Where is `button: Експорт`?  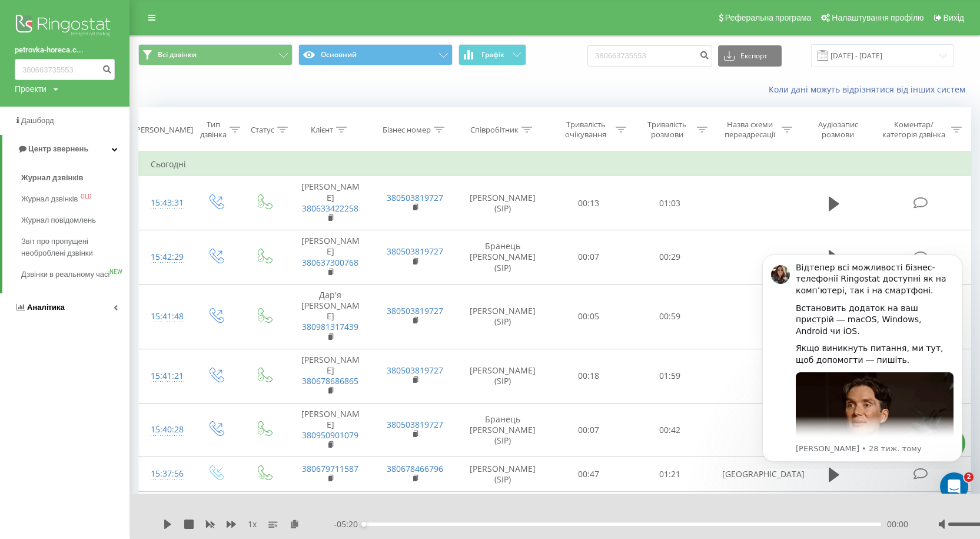 button: Експорт is located at coordinates (750, 56).